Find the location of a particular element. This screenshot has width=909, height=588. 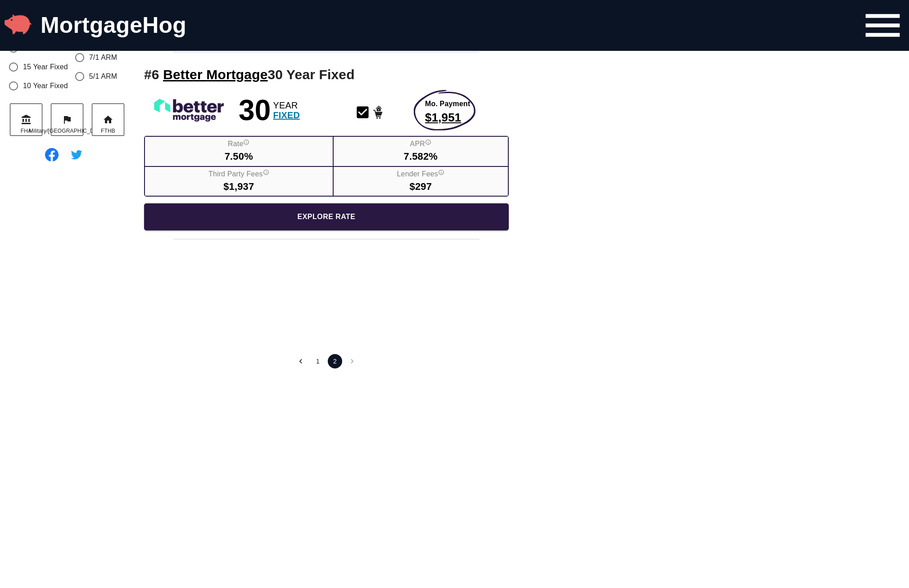

a: MortgageHog is located at coordinates (113, 25).